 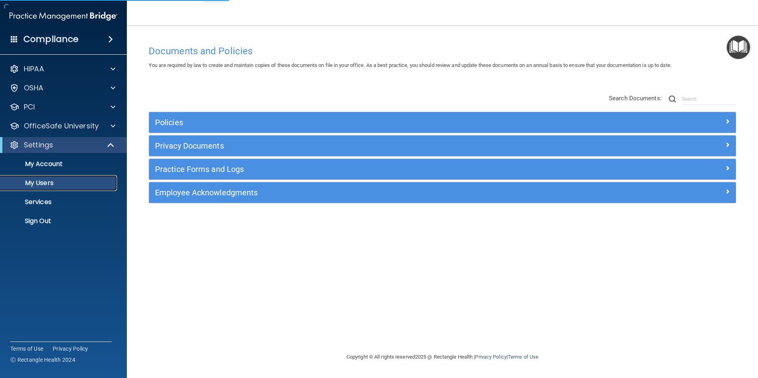 I want to click on a: Policies, so click(x=442, y=123).